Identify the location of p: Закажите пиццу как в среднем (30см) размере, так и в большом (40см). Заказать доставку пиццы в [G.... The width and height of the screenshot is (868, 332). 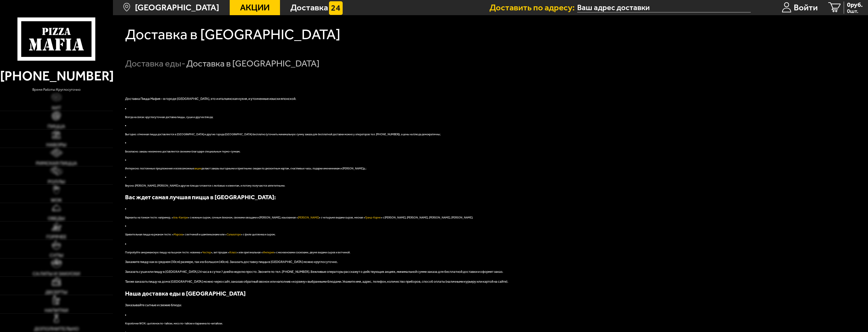
(491, 262).